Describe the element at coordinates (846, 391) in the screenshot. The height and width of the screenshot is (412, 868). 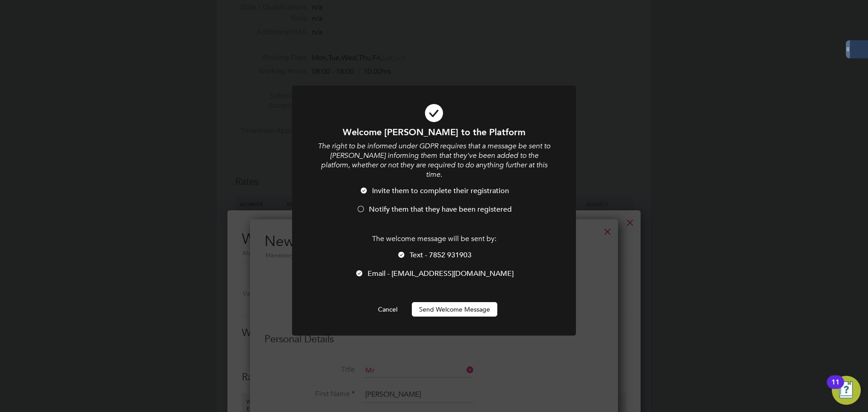
I see `button: Open Resource Center, 11 new notifications` at that location.